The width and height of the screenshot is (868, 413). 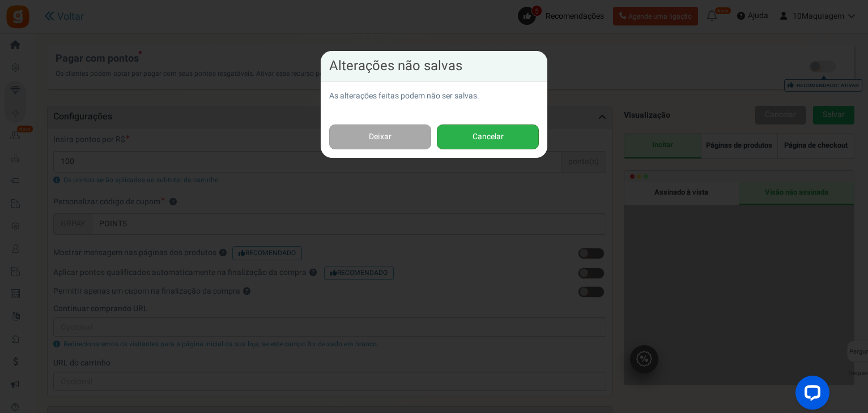 I want to click on font: Cancelar, so click(x=488, y=136).